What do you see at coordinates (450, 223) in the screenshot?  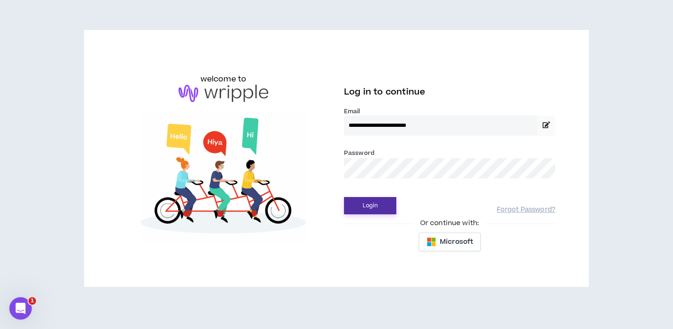 I see `span: Or continue with:` at bounding box center [450, 223].